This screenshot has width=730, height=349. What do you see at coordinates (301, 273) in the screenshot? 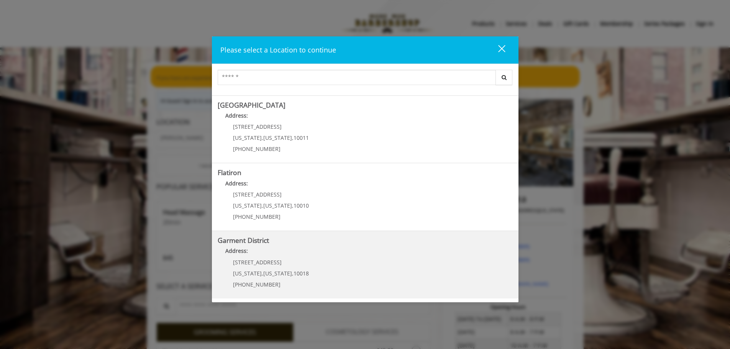
I see `span: 10018` at bounding box center [301, 273].